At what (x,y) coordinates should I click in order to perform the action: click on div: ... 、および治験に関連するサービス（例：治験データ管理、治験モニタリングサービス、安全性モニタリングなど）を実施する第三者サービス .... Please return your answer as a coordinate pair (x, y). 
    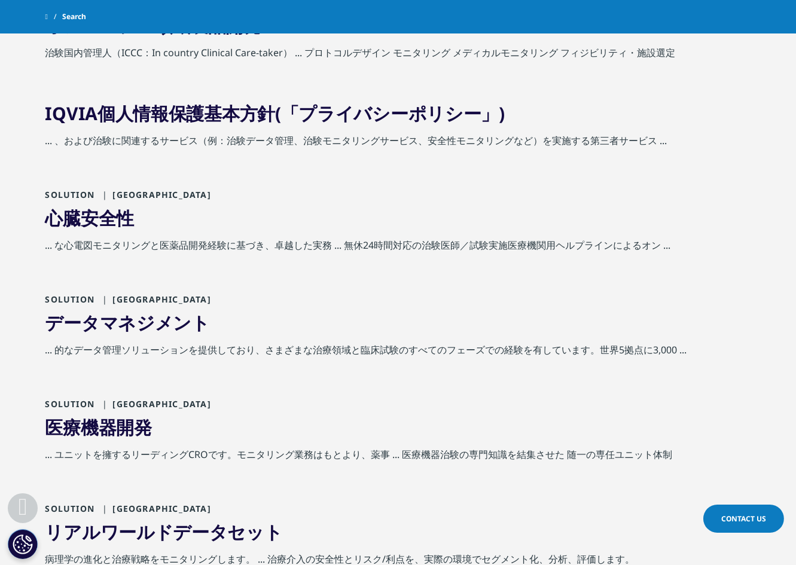
    Looking at the image, I should click on (398, 143).